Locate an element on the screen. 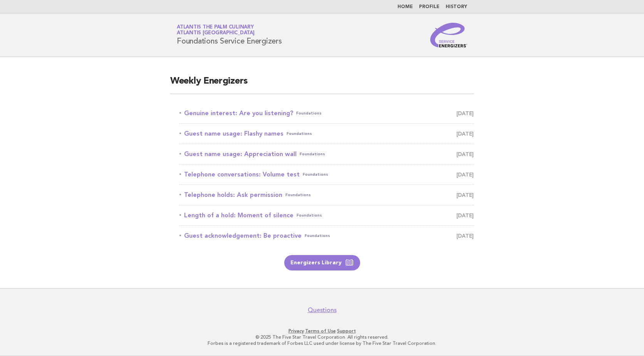  p: Forbes is a registered trademark of Forbes LLC used under license by The Five Star Travel Corpora... is located at coordinates (322, 343).